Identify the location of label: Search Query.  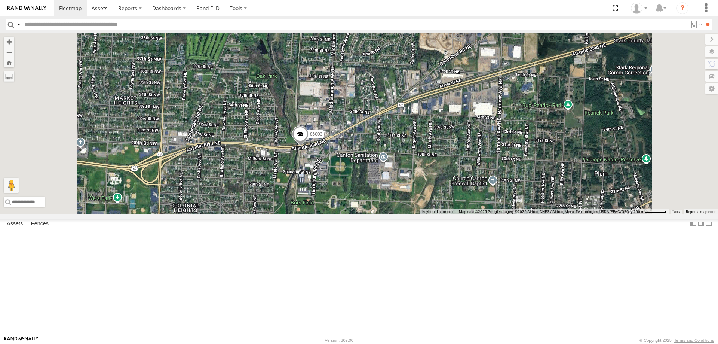
(19, 24).